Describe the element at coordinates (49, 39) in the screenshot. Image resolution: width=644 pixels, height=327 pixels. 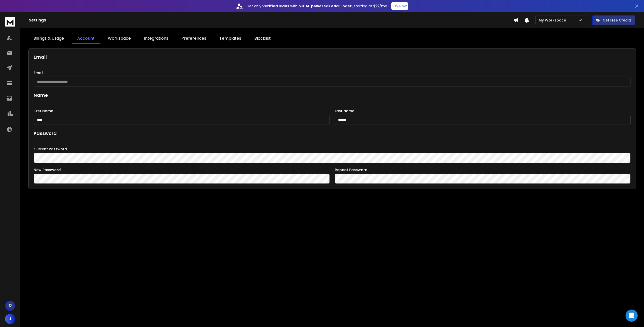
I see `a: Billings & Usage` at that location.